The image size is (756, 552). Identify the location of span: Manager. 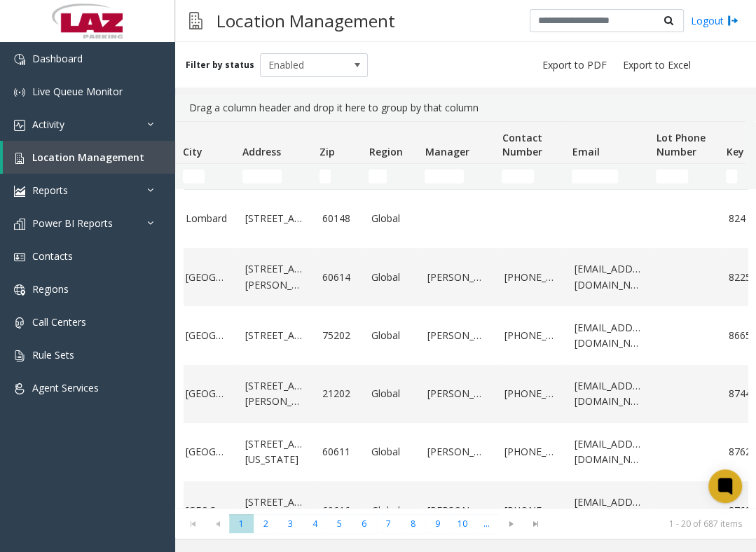
(446, 151).